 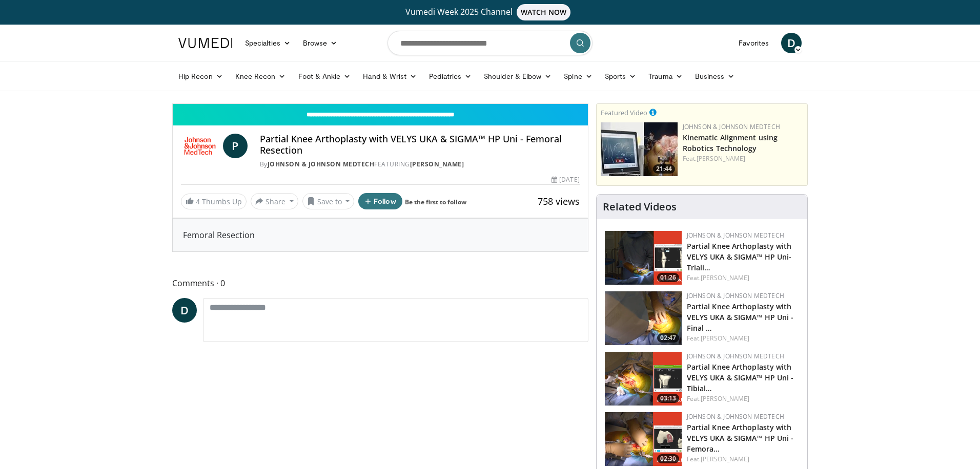 What do you see at coordinates (260, 76) in the screenshot?
I see `a: Knee Recon` at bounding box center [260, 76].